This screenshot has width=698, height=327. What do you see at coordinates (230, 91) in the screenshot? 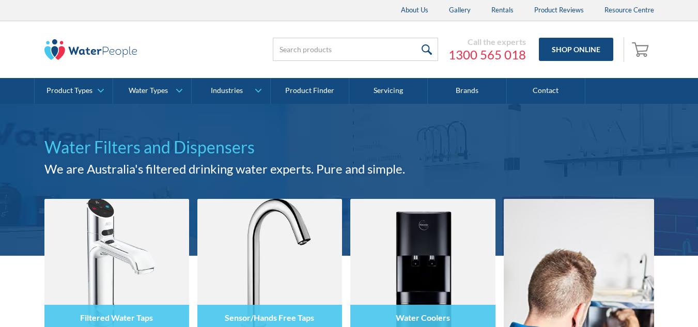
I see `a: Industries` at bounding box center [230, 91].